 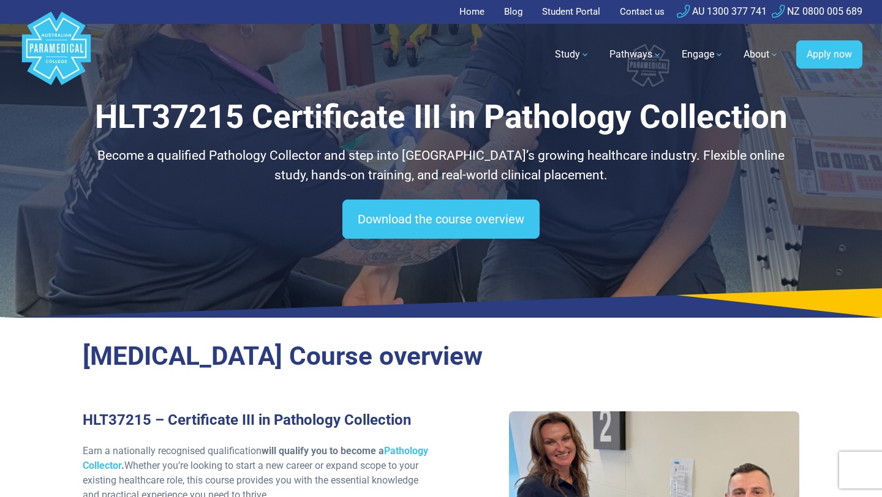 What do you see at coordinates (817, 11) in the screenshot?
I see `a: NZ 0800 005 689` at bounding box center [817, 11].